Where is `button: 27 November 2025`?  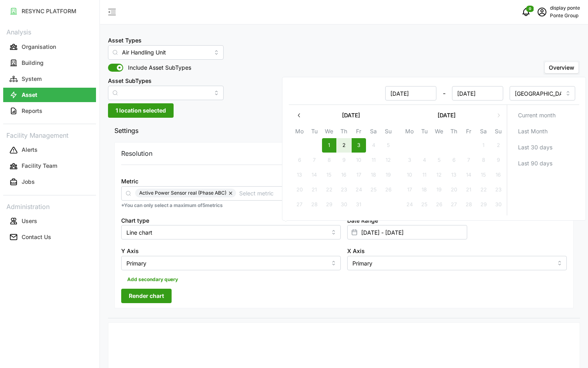 button: 27 November 2025 is located at coordinates (454, 205).